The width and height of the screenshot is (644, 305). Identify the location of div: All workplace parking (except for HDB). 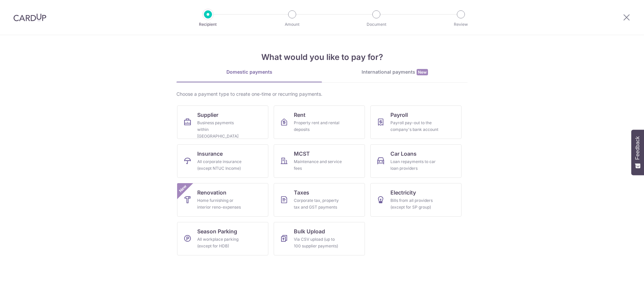
(221, 243).